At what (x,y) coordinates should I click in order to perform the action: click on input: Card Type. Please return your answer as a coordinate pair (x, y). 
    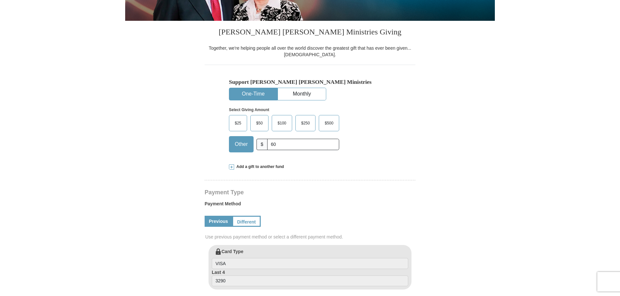
    Looking at the image, I should click on (310, 263).